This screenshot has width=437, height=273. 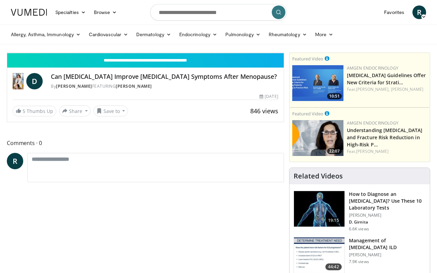 I want to click on span: 19:15, so click(x=333, y=220).